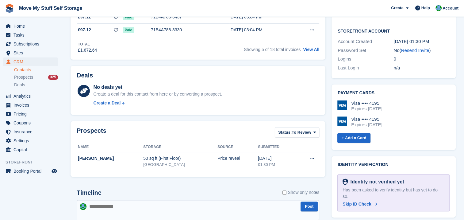 This screenshot has width=464, height=220. I want to click on div: Identity not verified yet, so click(376, 182).